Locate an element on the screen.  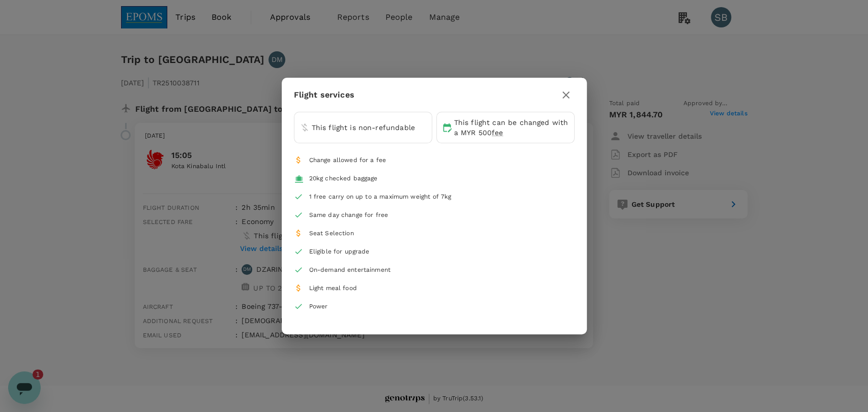
div: Power is located at coordinates (318, 307).